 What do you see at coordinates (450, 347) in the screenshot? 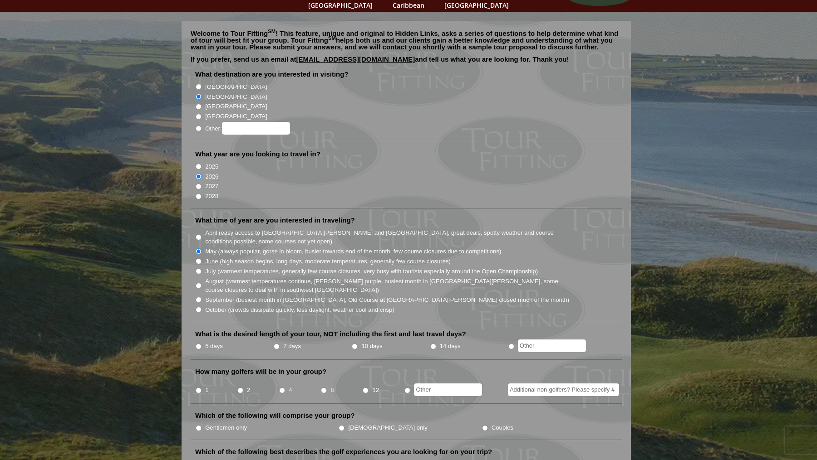
I see `label: 14 days` at bounding box center [450, 347].